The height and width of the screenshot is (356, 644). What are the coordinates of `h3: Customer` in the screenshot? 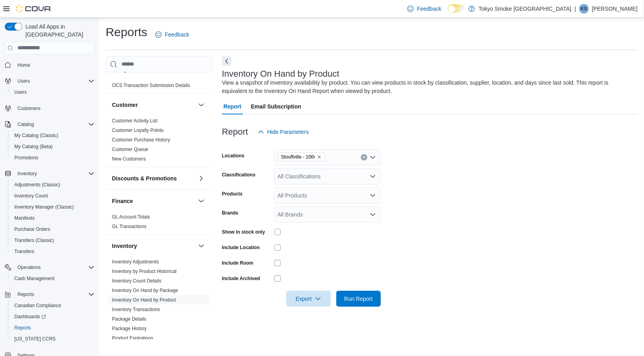 It's located at (125, 105).